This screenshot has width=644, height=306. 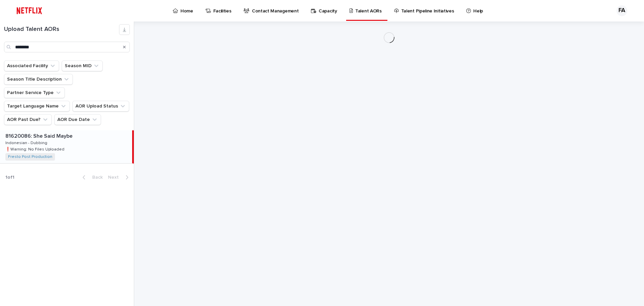 I want to click on h1: Upload Talent AORs, so click(x=61, y=29).